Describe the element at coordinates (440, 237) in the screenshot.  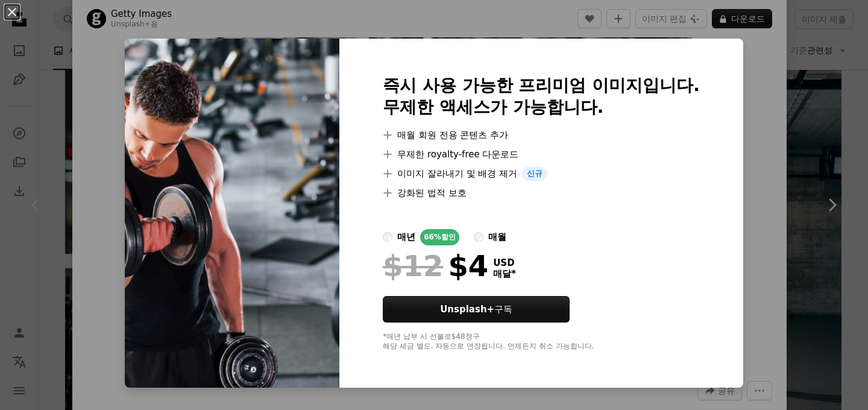
I see `div: 66% 할인` at that location.